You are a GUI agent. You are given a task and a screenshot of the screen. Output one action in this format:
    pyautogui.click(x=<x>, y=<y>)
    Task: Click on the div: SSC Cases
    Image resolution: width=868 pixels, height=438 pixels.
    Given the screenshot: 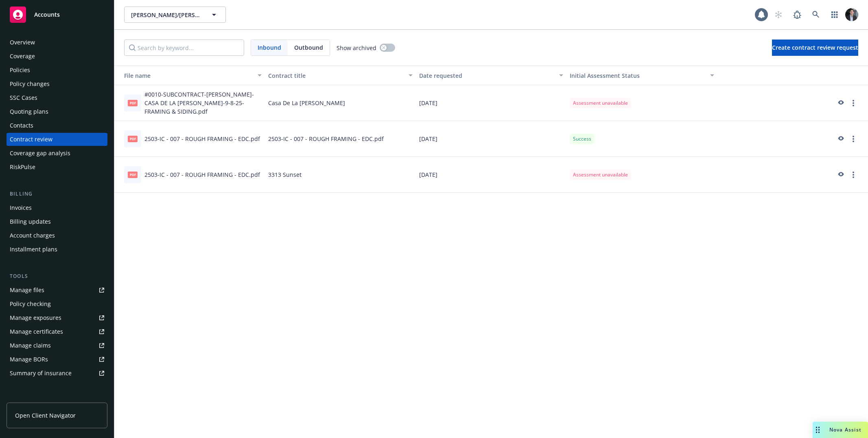 What is the action you would take?
    pyautogui.click(x=23, y=98)
    